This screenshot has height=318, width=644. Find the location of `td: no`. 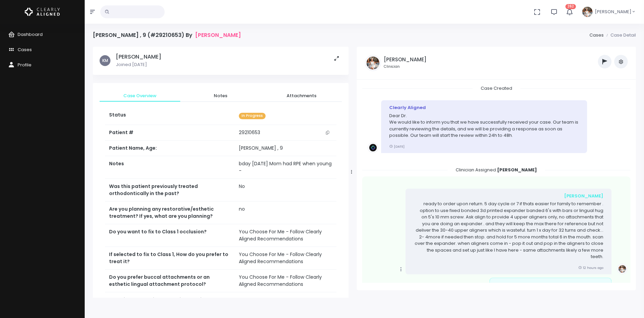

td: no is located at coordinates (286, 213).